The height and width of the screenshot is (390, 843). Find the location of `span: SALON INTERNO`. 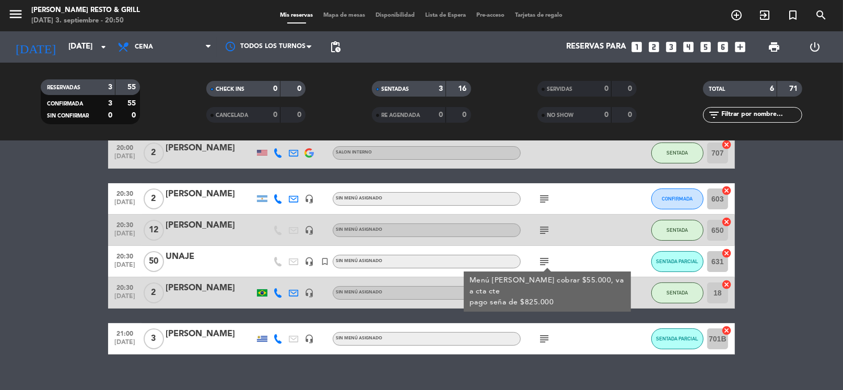

span: SALON INTERNO is located at coordinates (354, 152).